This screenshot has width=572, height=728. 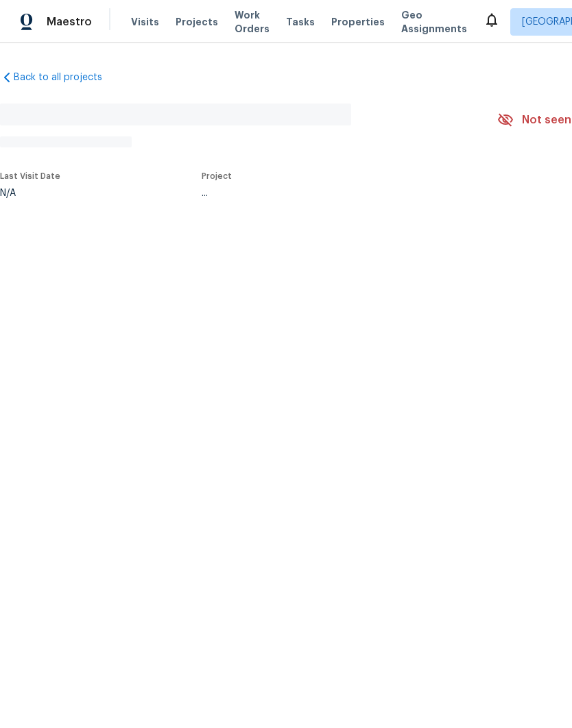 I want to click on span: Maestro, so click(x=69, y=22).